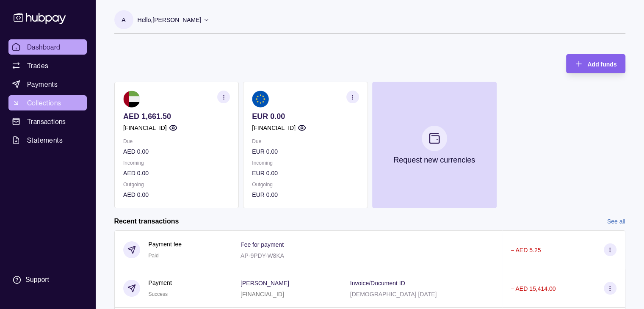 This screenshot has height=309, width=644. I want to click on p: Request new currencies, so click(434, 160).